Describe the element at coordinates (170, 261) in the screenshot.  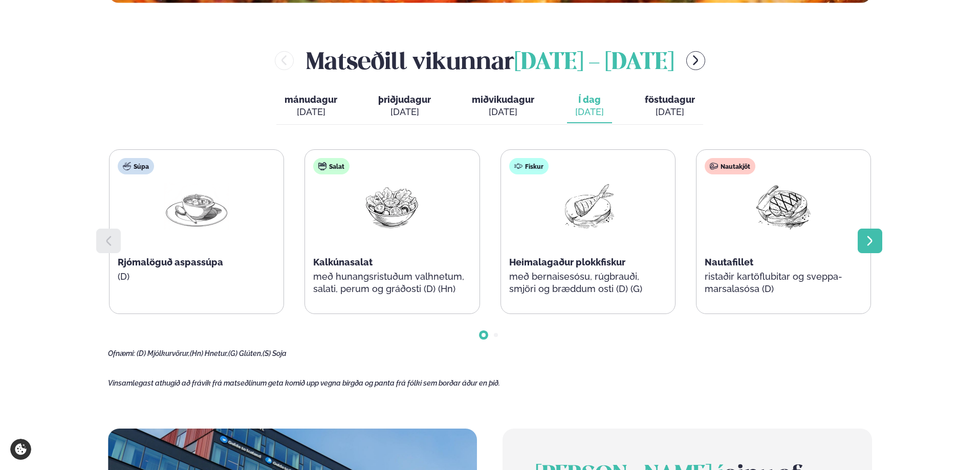
I see `span: Rjómalöguð aspassúpa` at that location.